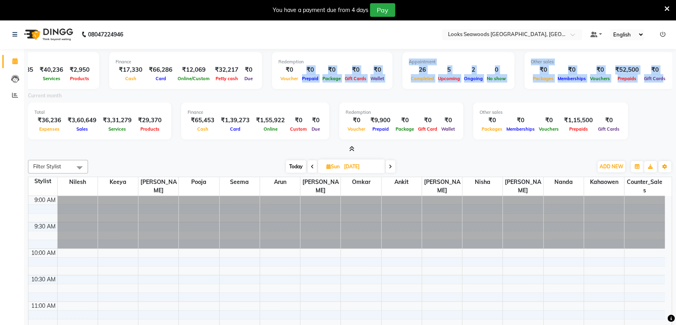  What do you see at coordinates (296, 166) in the screenshot?
I see `span: Today` at bounding box center [296, 166].